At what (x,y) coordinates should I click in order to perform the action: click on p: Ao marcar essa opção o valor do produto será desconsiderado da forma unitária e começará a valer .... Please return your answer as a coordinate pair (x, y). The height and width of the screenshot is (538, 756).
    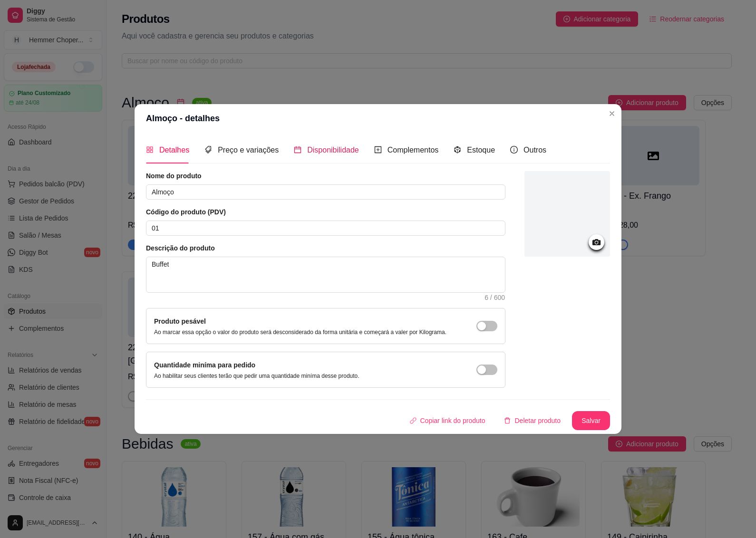
    Looking at the image, I should click on (300, 332).